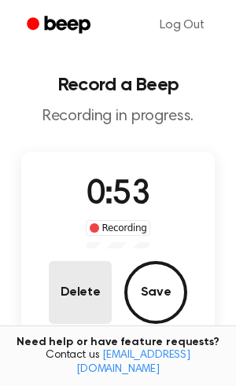  Describe the element at coordinates (118, 195) in the screenshot. I see `span: 0:53` at that location.